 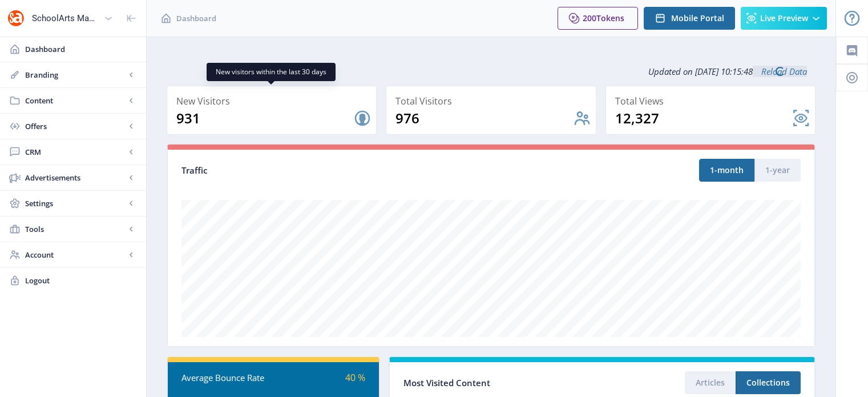 What do you see at coordinates (76, 204) in the screenshot?
I see `span: Settings` at bounding box center [76, 204].